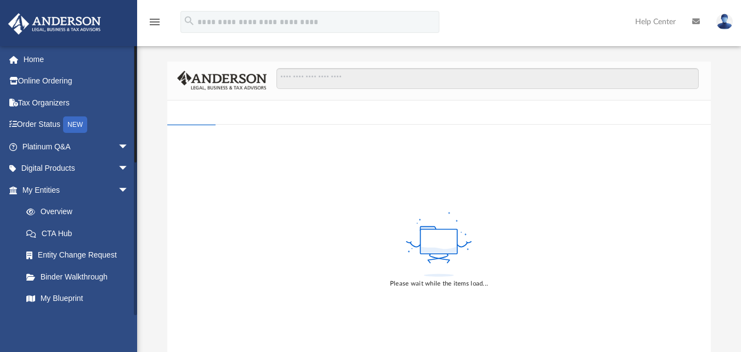  I want to click on a: Order StatusNEW, so click(76, 125).